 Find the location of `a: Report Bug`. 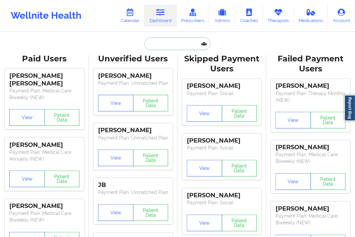

a: Report Bug is located at coordinates (349, 108).